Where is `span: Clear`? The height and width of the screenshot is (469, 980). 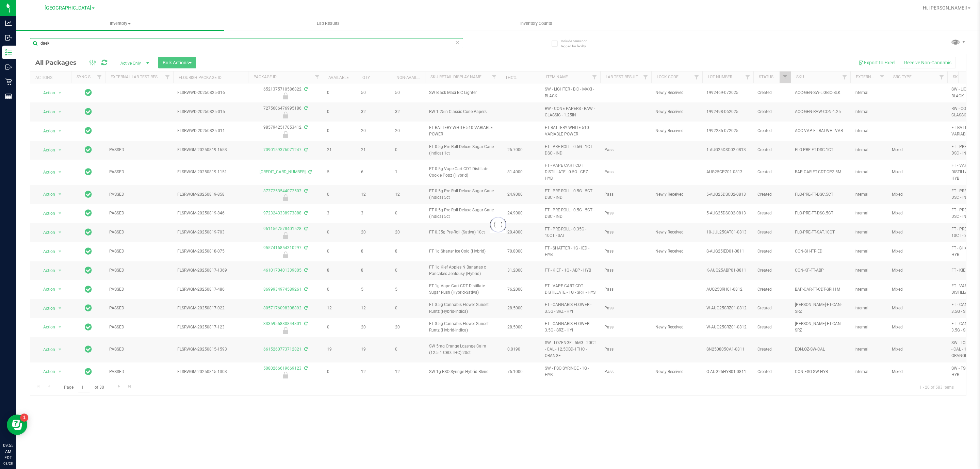
span: Clear is located at coordinates (457, 43).